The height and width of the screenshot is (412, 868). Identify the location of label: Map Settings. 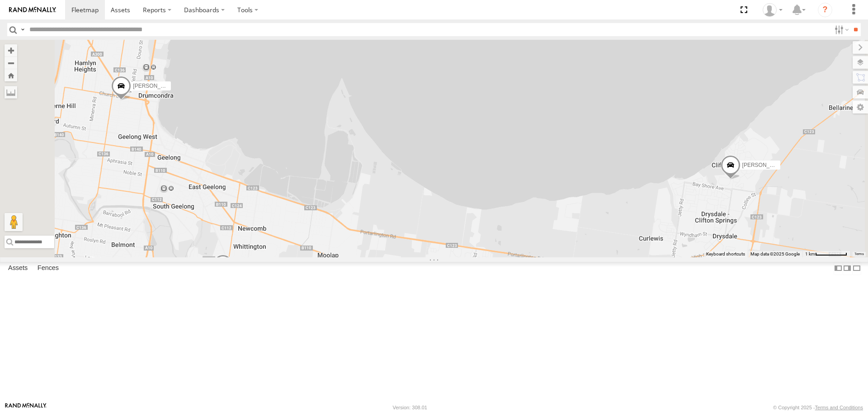
(860, 107).